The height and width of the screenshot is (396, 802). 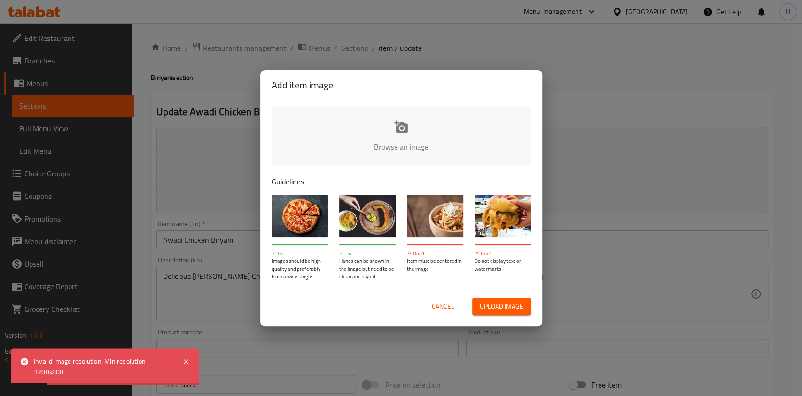 What do you see at coordinates (368, 216) in the screenshot?
I see `img: guide-img-2@3x.jpg` at bounding box center [368, 216].